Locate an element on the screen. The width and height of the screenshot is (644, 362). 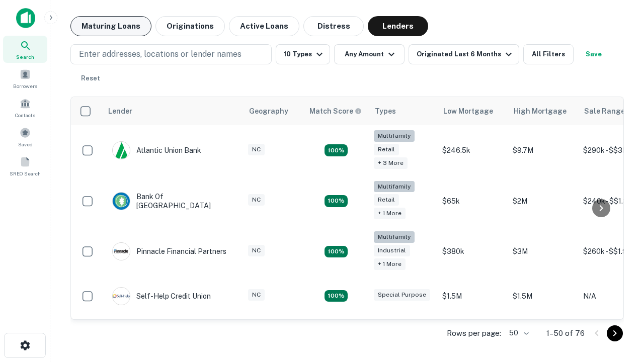
img: capitalize-icon.png is located at coordinates (26, 18).